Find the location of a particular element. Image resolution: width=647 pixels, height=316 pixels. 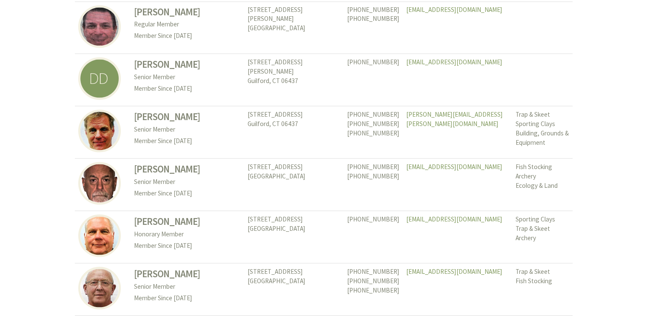

p: Honorary Member is located at coordinates (187, 234).